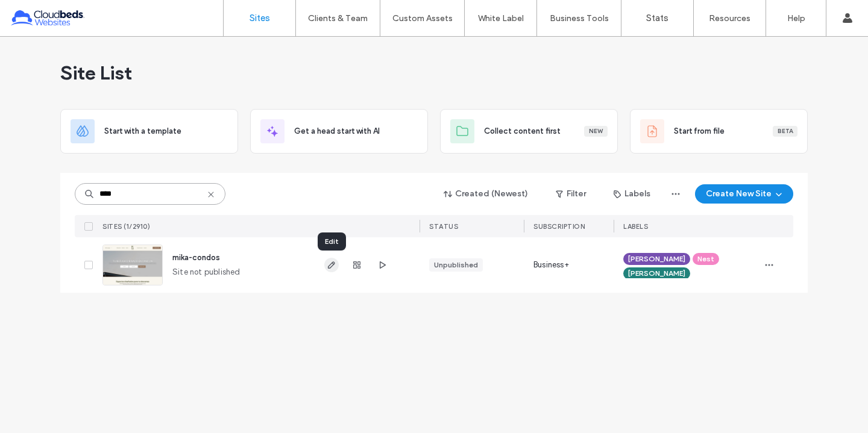  What do you see at coordinates (96, 73) in the screenshot?
I see `span: Site List` at bounding box center [96, 73].